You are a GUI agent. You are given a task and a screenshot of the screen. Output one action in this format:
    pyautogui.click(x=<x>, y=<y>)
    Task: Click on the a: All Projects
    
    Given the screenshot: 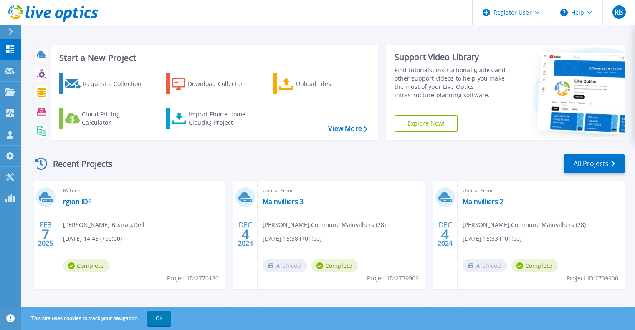 What is the action you would take?
    pyautogui.click(x=594, y=164)
    